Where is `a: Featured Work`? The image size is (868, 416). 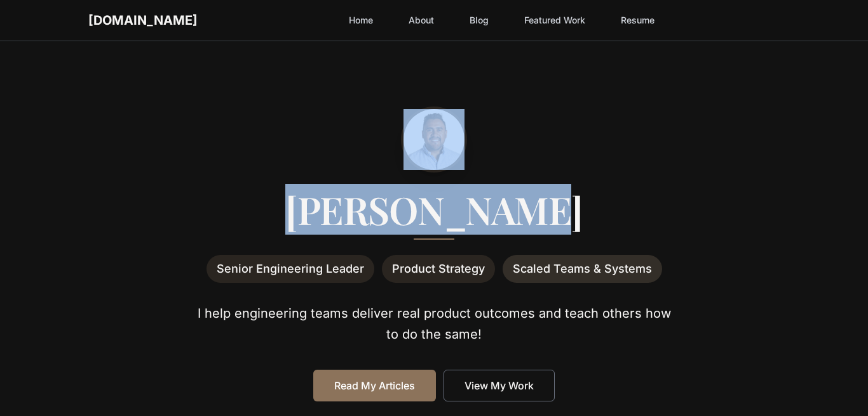
a: Featured Work is located at coordinates (555, 20).